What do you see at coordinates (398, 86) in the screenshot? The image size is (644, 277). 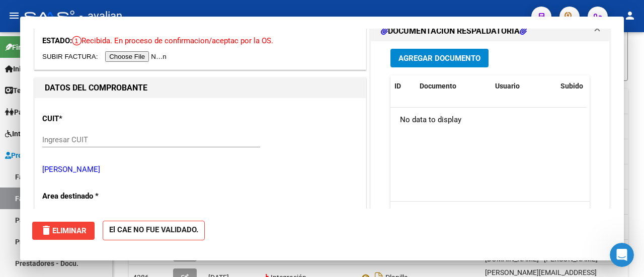 I see `span: ID` at bounding box center [398, 86].